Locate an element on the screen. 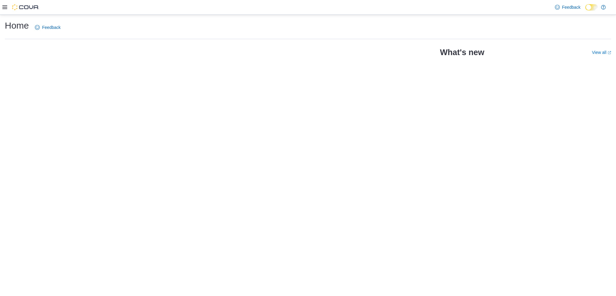 The height and width of the screenshot is (296, 616). input: Dark Mode is located at coordinates (592, 7).